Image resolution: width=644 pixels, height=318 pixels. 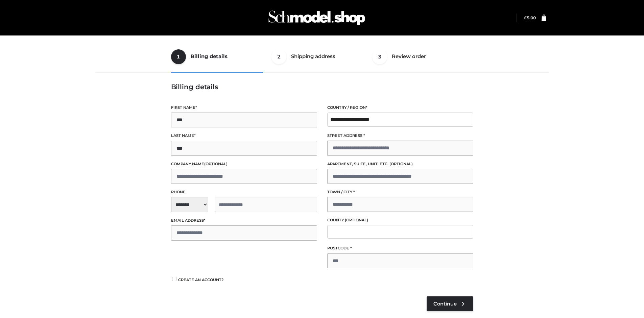 What do you see at coordinates (244, 136) in the screenshot?
I see `label: Last name` at bounding box center [244, 136].